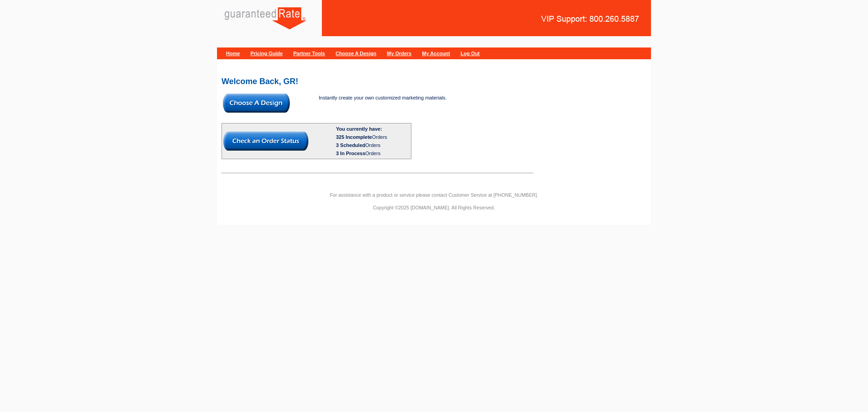 Image resolution: width=868 pixels, height=412 pixels. Describe the element at coordinates (256, 103) in the screenshot. I see `img: button-choose-design.gif` at that location.